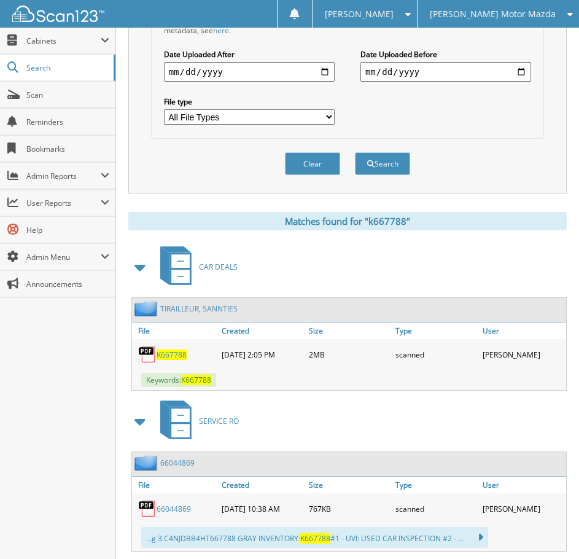 This screenshot has height=559, width=579. Describe the element at coordinates (218, 266) in the screenshot. I see `span: CAR DEALS` at that location.